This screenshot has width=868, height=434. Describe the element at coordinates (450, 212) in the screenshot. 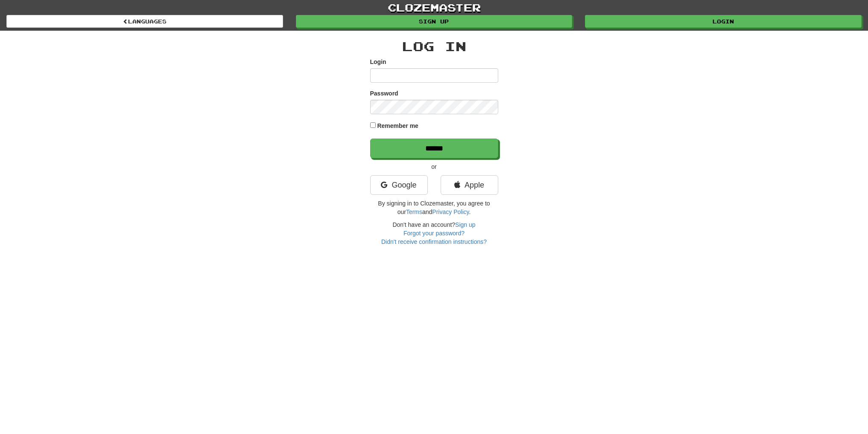

I see `a: Privacy Policy` at that location.